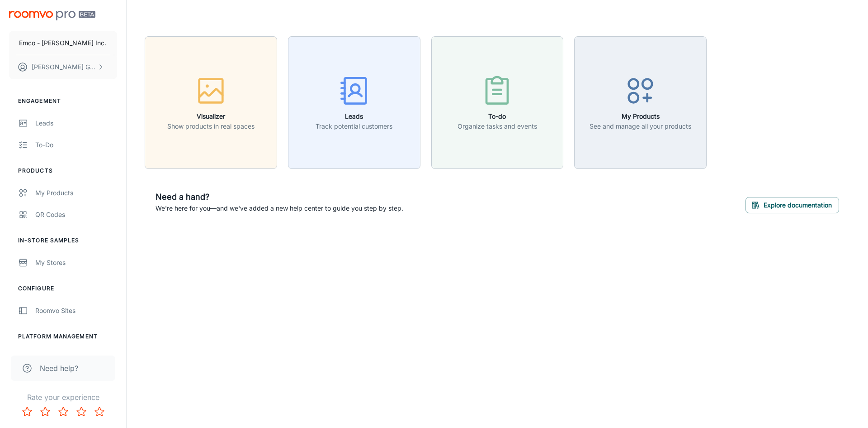 This screenshot has height=428, width=868. I want to click on div: QR Codes, so click(76, 215).